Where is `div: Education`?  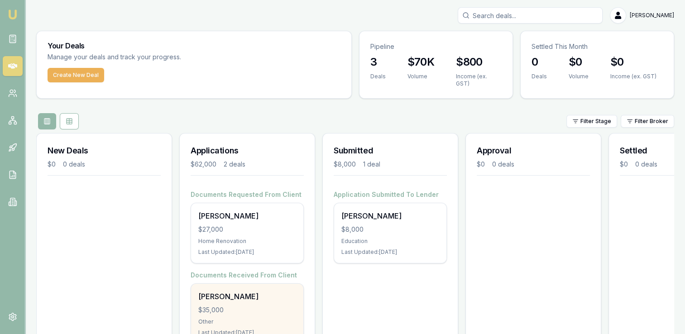 div: Education is located at coordinates (390, 241).